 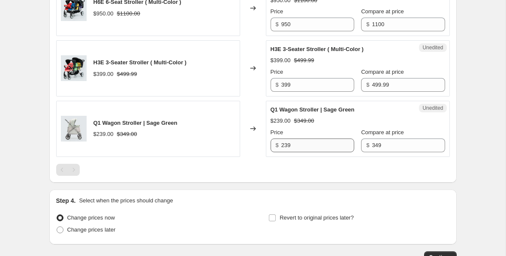 I want to click on p: Select when the prices should change, so click(x=126, y=201).